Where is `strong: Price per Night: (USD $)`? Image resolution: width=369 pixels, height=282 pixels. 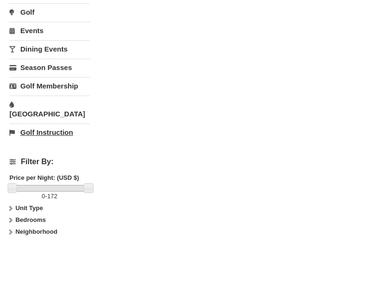 strong: Price per Night: (USD $) is located at coordinates (44, 177).